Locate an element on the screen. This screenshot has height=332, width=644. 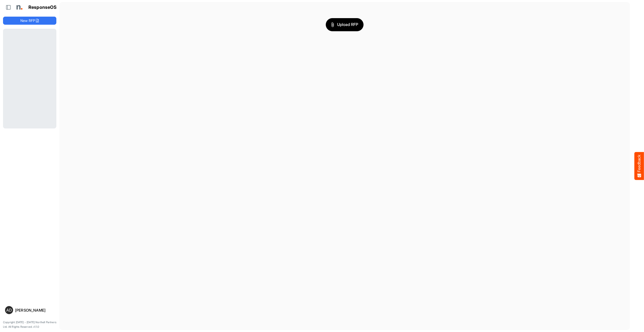
span: AD is located at coordinates (9, 310).